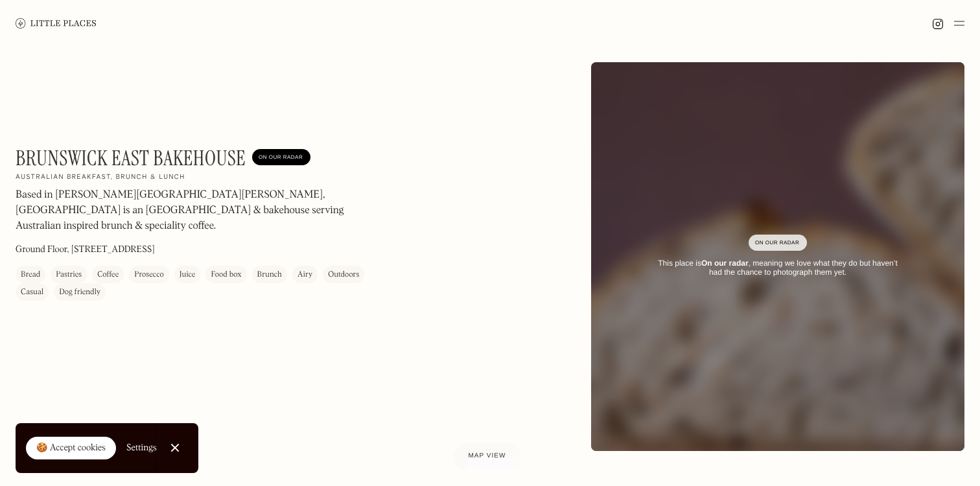  Describe the element at coordinates (80, 293) in the screenshot. I see `div: Dog friendly` at that location.